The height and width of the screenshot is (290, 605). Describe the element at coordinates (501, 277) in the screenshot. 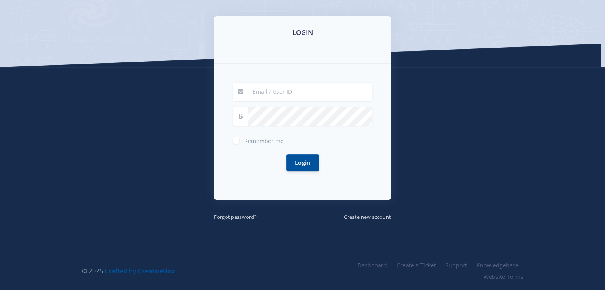

I see `a: Website Terms` at that location.